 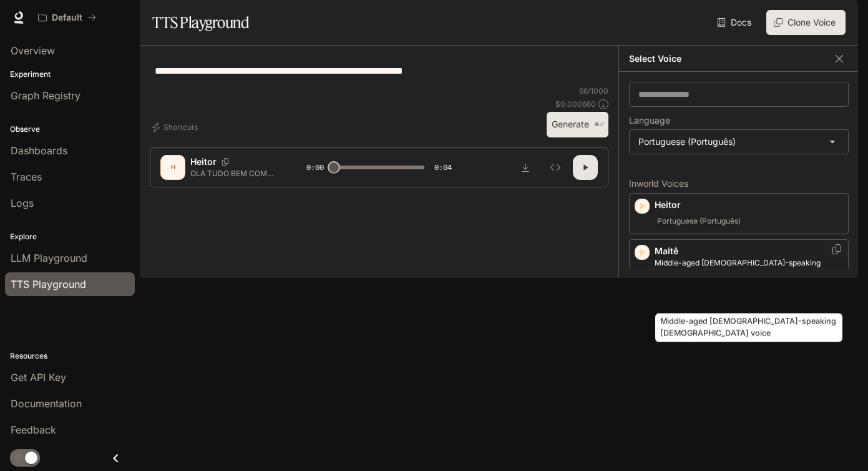 I want to click on button: All workspaces, so click(x=67, y=17).